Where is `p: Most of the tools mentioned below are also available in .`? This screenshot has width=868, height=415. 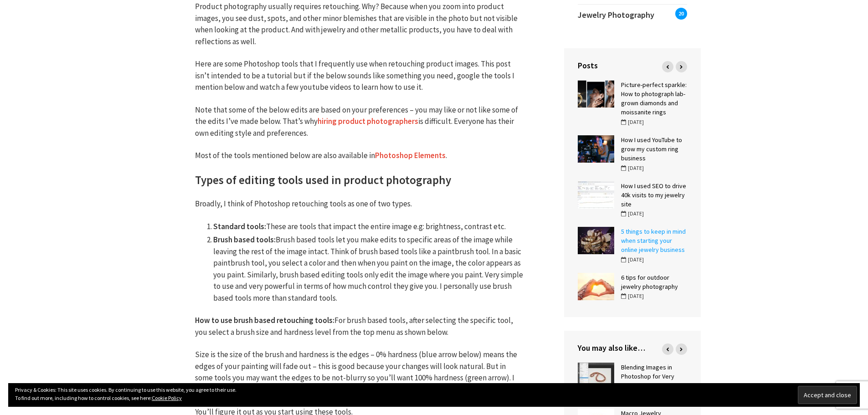
p: Most of the tools mentioned below are also available in . is located at coordinates (359, 156).